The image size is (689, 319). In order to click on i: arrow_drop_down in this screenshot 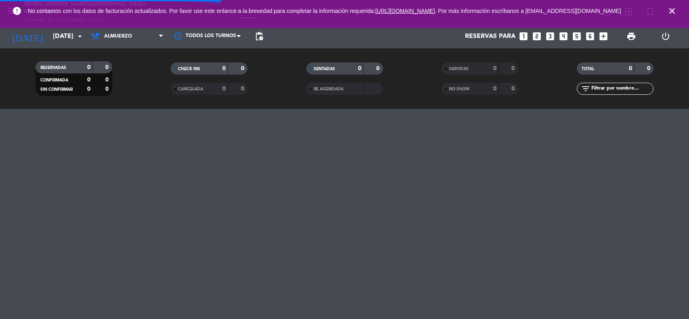, I will do `click(80, 36)`.